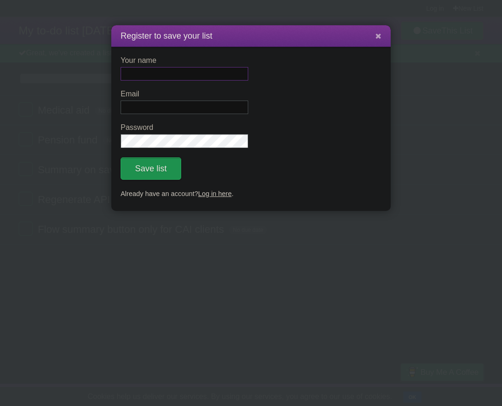 Image resolution: width=502 pixels, height=406 pixels. I want to click on label: Email, so click(184, 94).